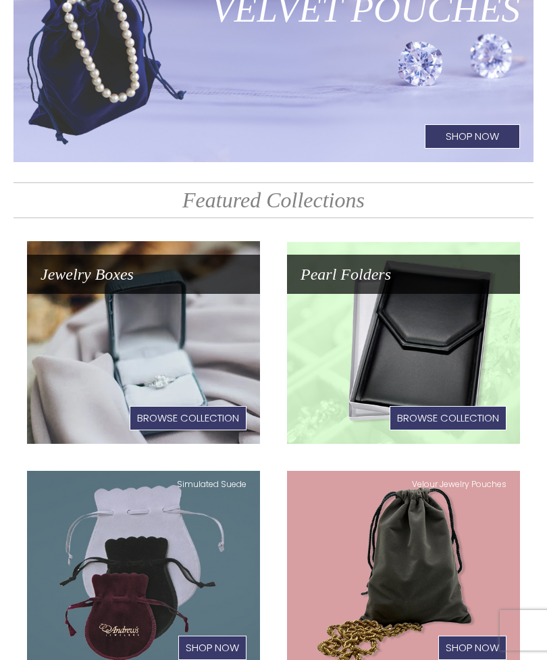 The height and width of the screenshot is (660, 547). I want to click on h1: Jewelry Boxes, so click(143, 274).